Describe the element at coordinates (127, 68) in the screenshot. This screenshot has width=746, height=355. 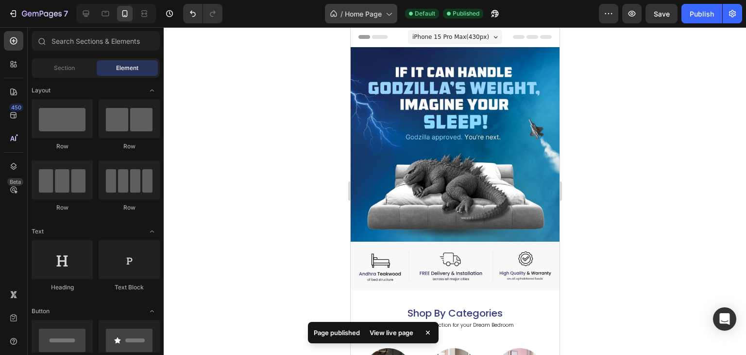
I see `span: Element` at that location.